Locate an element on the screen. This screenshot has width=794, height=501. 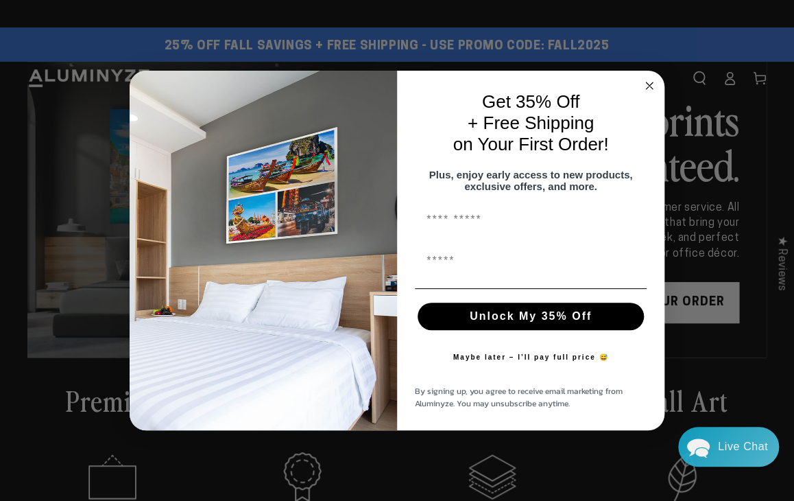
span: + Free Shipping is located at coordinates (531, 123).